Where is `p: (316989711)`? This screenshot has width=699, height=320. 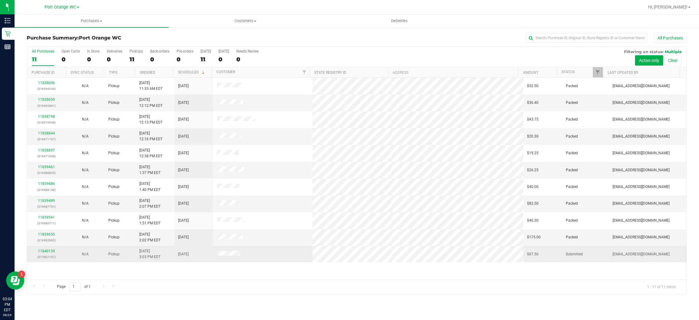 p: (316989711) is located at coordinates (46, 223).